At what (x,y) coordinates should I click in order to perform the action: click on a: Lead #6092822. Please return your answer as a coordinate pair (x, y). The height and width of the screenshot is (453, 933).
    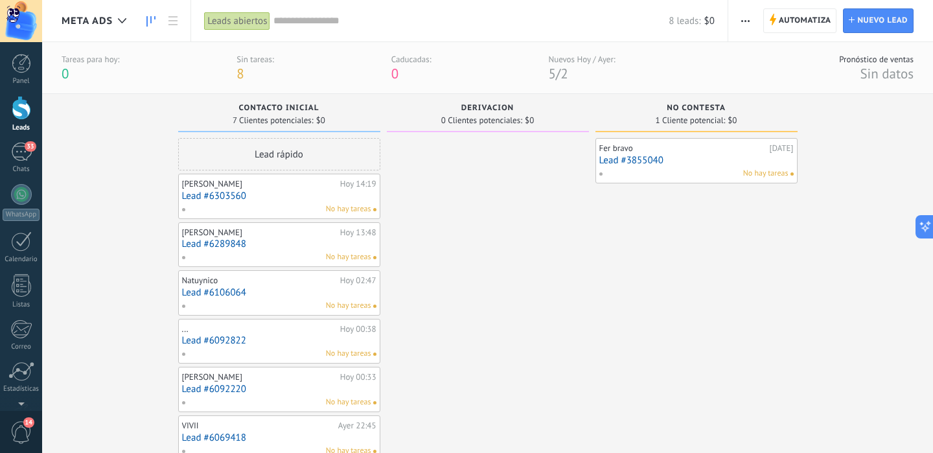
    Looking at the image, I should click on (279, 340).